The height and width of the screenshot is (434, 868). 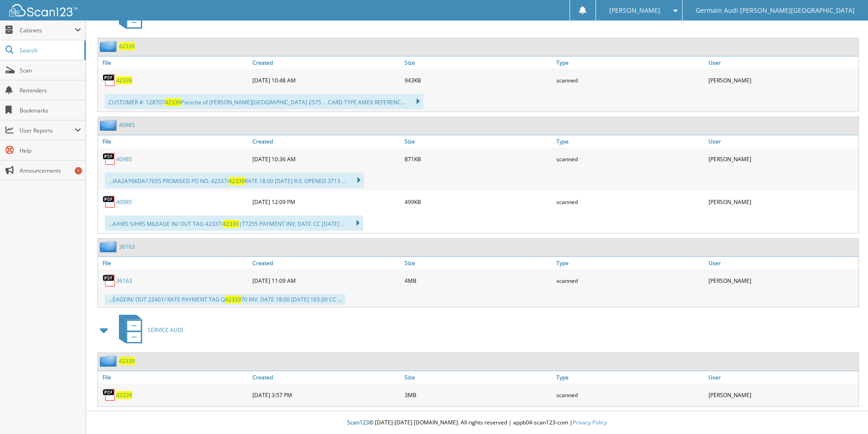 I want to click on span: Announcements, so click(x=50, y=171).